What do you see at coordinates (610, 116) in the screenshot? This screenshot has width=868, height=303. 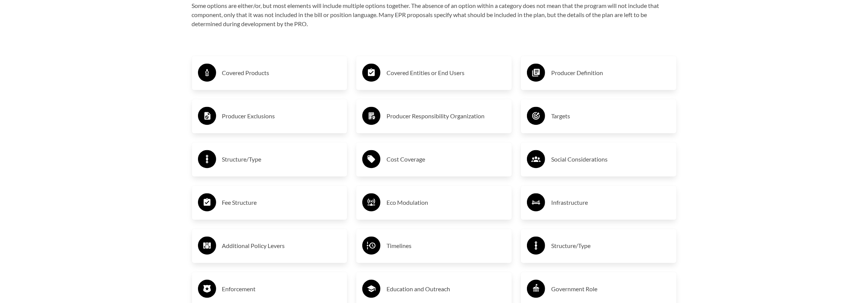 I see `h3: Targets` at bounding box center [610, 116].